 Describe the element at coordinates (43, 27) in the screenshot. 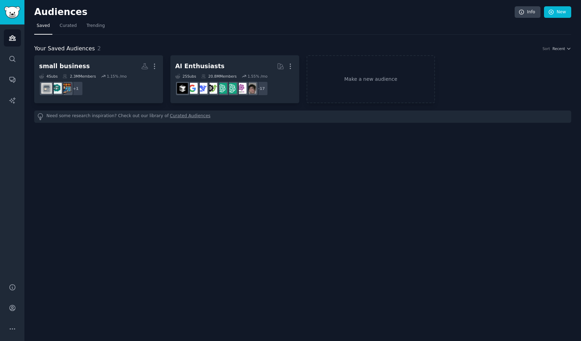

I see `a: Saved` at that location.